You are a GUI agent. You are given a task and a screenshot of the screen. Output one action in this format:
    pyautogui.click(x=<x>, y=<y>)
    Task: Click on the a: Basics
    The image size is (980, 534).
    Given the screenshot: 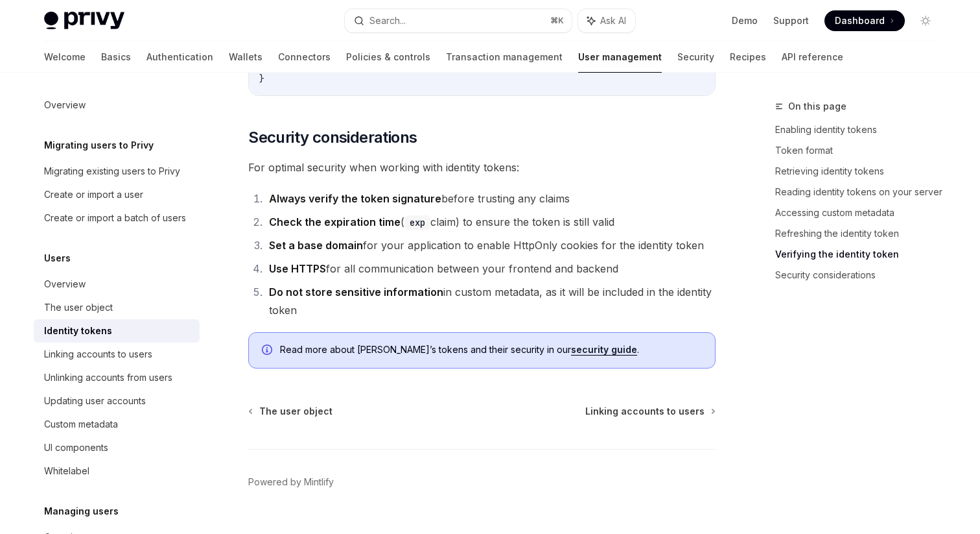 What is the action you would take?
    pyautogui.click(x=116, y=57)
    